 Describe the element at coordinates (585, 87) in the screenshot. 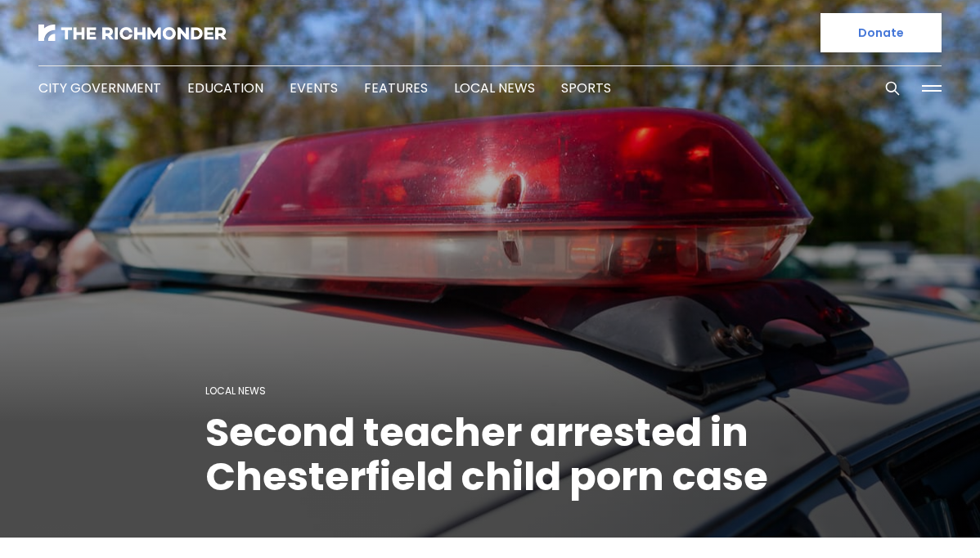

I see `a: Sports` at that location.